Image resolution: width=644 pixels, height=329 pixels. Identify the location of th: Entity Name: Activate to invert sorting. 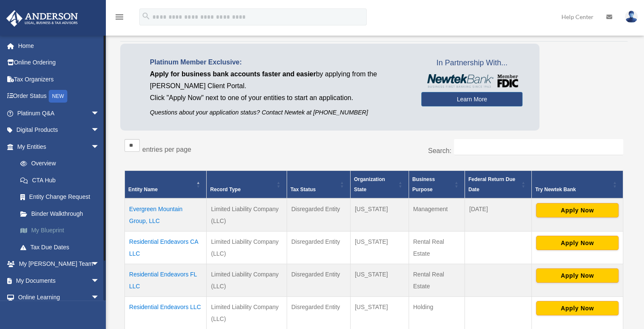
(166, 184).